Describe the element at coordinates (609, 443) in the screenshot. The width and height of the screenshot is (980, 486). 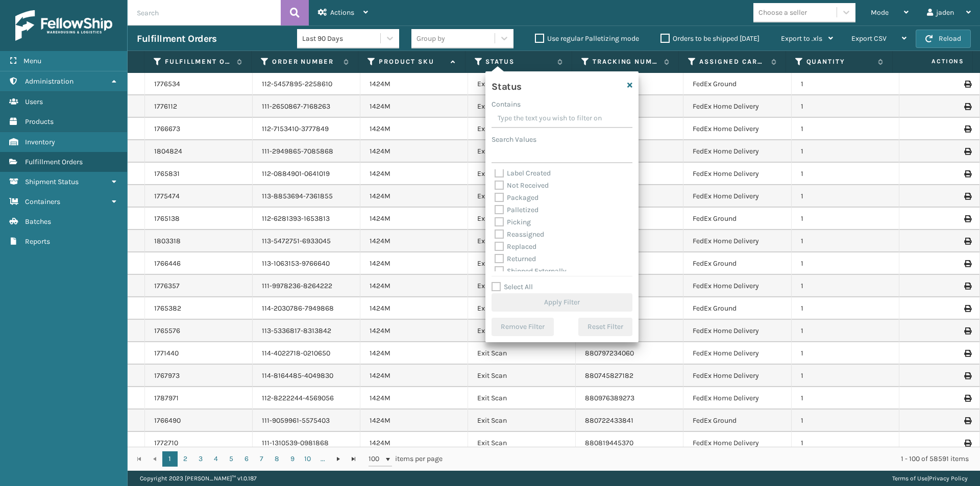
I see `a: 880819445370` at that location.